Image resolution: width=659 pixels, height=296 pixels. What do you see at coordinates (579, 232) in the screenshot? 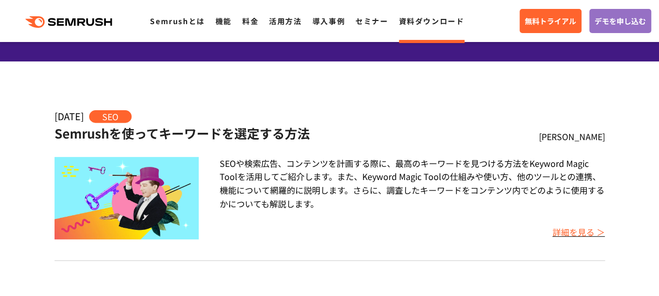
I see `a: 詳細を見る ＞` at bounding box center [579, 232].